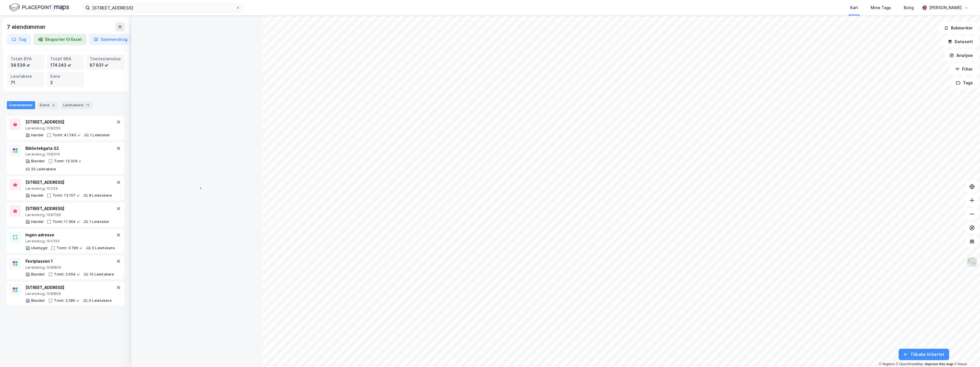  I want to click on div: Eiendommer, so click(21, 105).